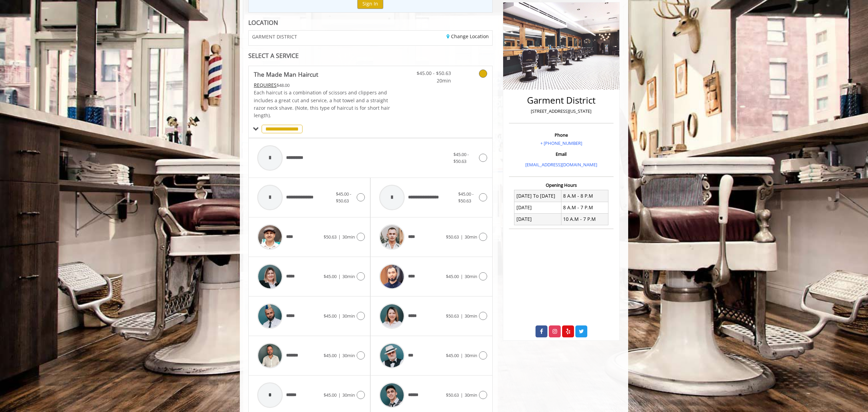 This screenshot has width=868, height=412. Describe the element at coordinates (263, 23) in the screenshot. I see `b: LOCATION` at that location.